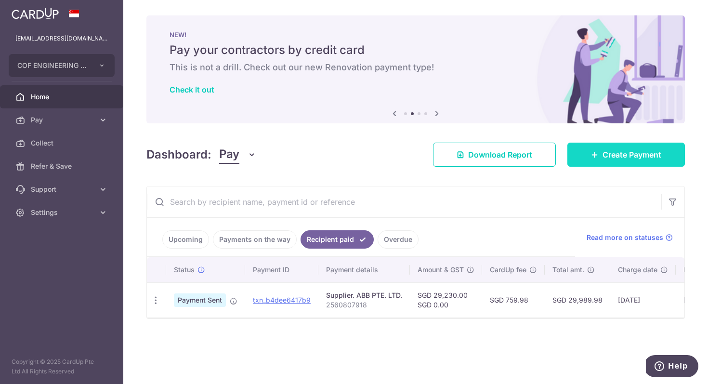 The height and width of the screenshot is (384, 708). What do you see at coordinates (53, 65) in the screenshot?
I see `span: COF ENGINEERING PTE. LTD.` at bounding box center [53, 65].